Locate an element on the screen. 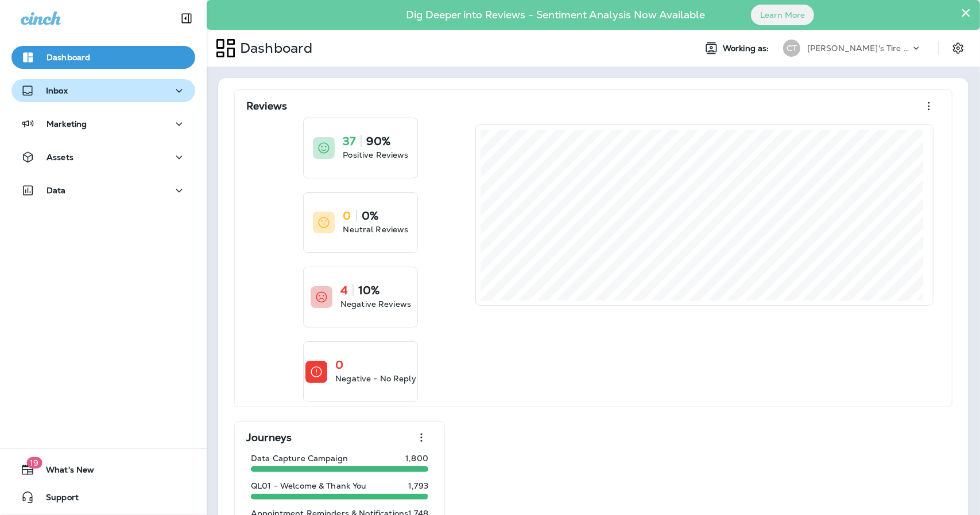 The image size is (980, 515). span: Working as: is located at coordinates (747, 48).